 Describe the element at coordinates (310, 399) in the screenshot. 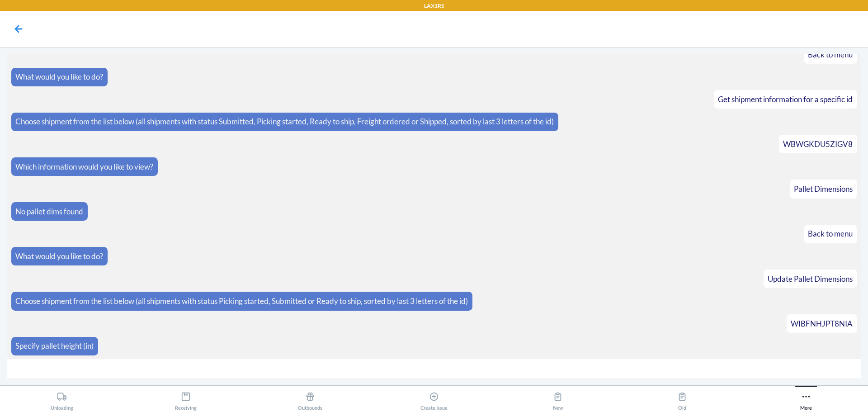

I see `div: Outbounds` at that location.